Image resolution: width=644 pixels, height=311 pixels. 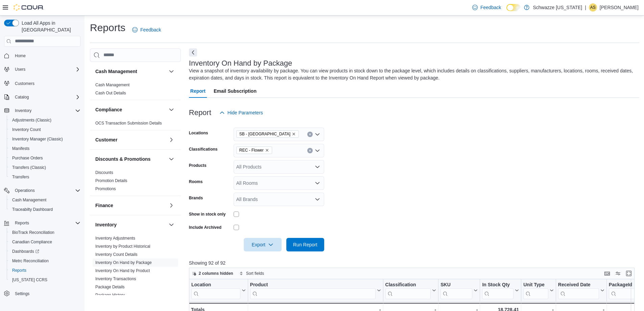 I want to click on span: Inventory by Product Historical, so click(x=123, y=247).